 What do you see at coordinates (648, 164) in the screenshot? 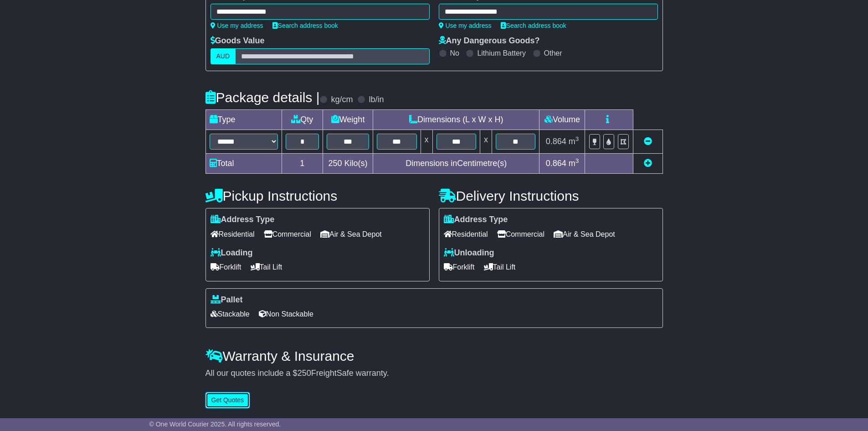
I see `a: Add new item` at bounding box center [648, 164].